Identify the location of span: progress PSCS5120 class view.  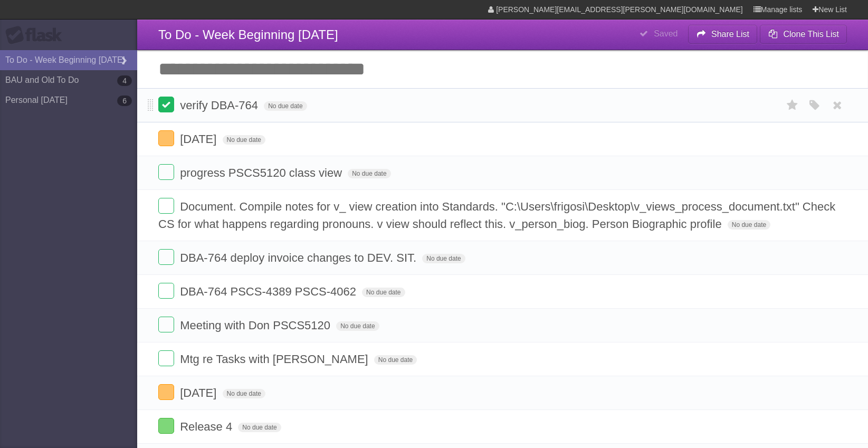
(262, 173).